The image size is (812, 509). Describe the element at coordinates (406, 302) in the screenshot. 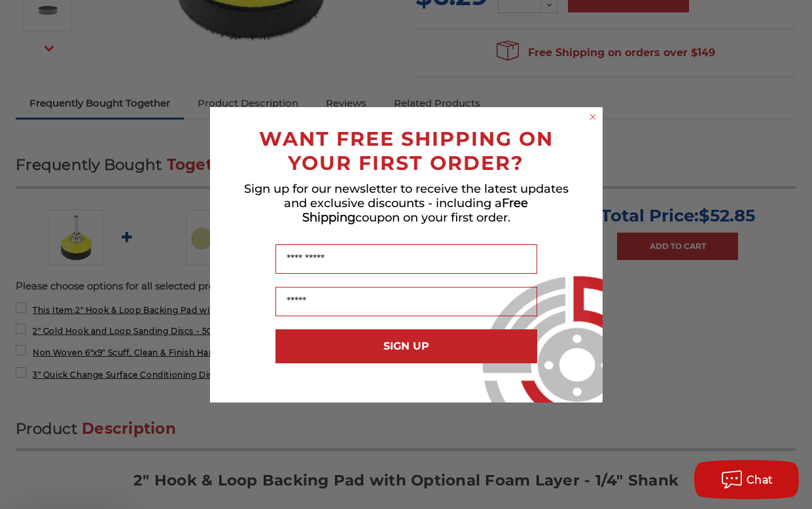

I see `input: Email` at that location.